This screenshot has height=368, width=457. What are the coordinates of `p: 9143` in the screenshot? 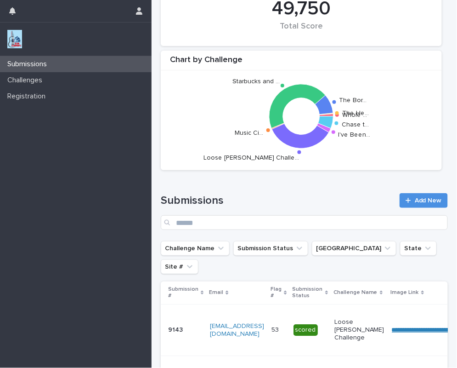 It's located at (177, 329).